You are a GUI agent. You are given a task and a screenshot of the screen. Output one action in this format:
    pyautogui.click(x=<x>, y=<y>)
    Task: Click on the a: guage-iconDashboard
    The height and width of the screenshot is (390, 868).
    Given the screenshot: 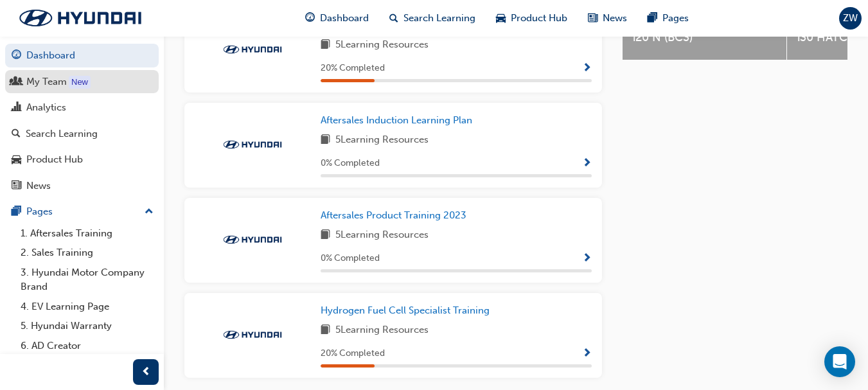 What is the action you would take?
    pyautogui.click(x=337, y=18)
    